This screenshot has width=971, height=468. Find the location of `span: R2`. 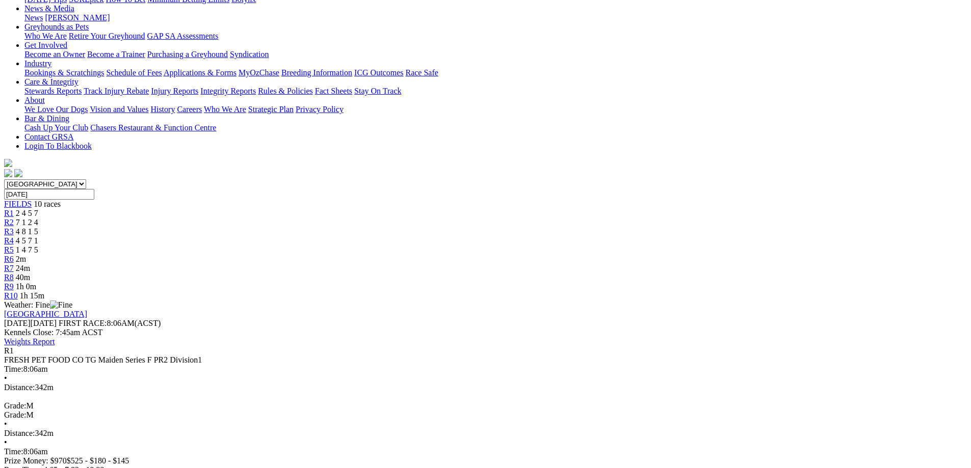

span: R2 is located at coordinates (9, 222).